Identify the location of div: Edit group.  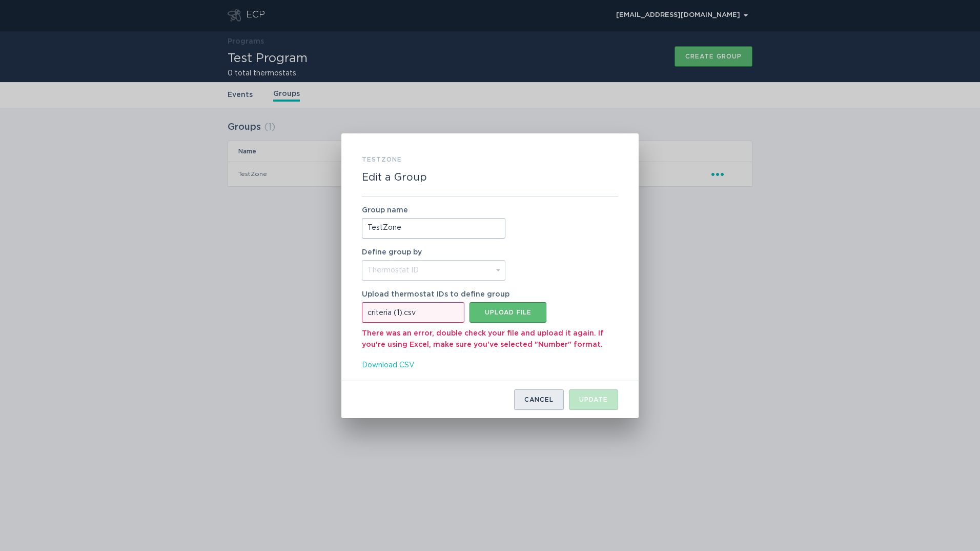
(490, 276).